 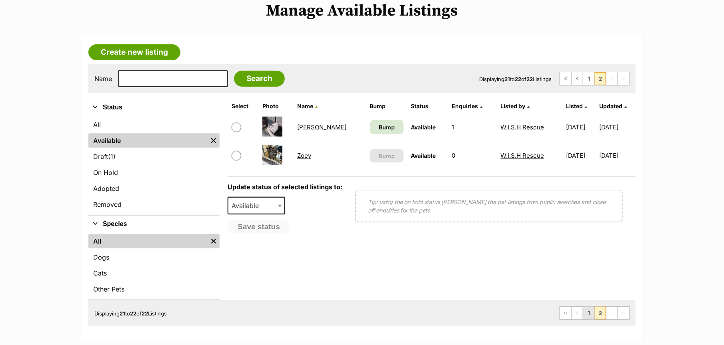 What do you see at coordinates (154, 205) in the screenshot?
I see `a: Removed` at bounding box center [154, 205].